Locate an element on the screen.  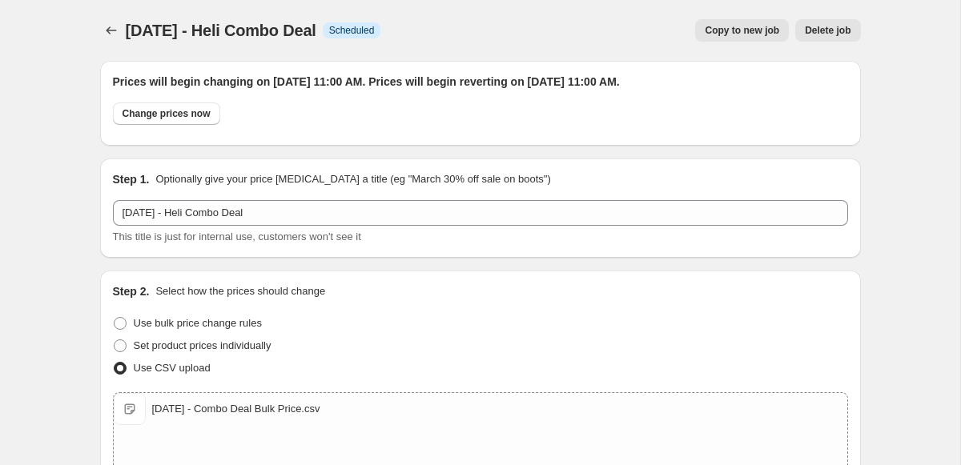
span: Use bulk price change rules is located at coordinates (198, 323).